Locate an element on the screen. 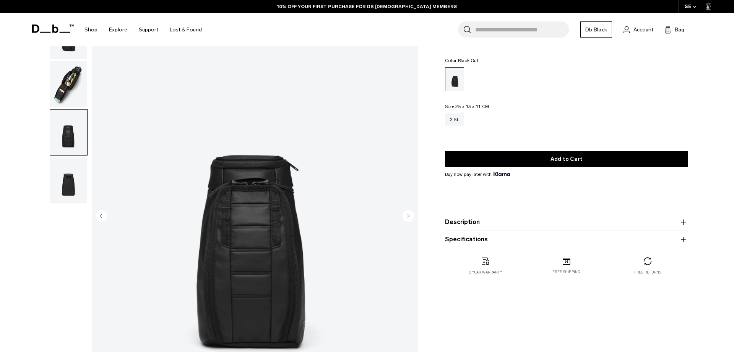  p: 2 year warranty is located at coordinates (486, 272).